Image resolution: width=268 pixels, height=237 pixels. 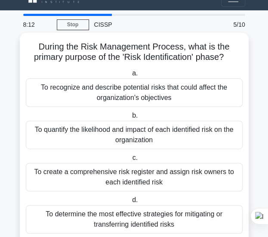 I want to click on div: 5/10, so click(x=231, y=25).